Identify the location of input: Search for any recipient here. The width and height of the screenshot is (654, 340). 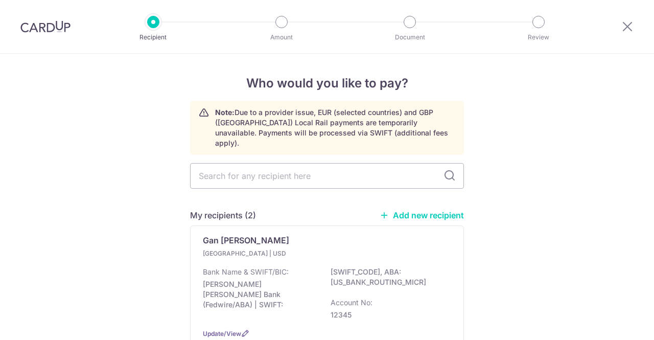
(327, 176).